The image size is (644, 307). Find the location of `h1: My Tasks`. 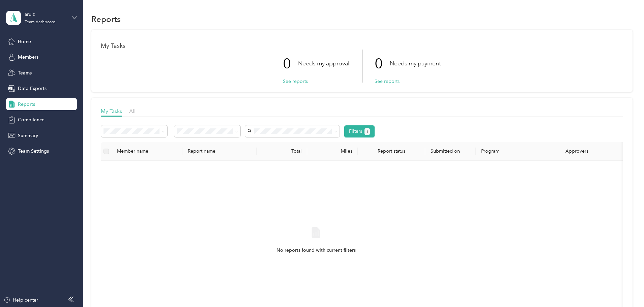

h1: My Tasks is located at coordinates (362, 46).